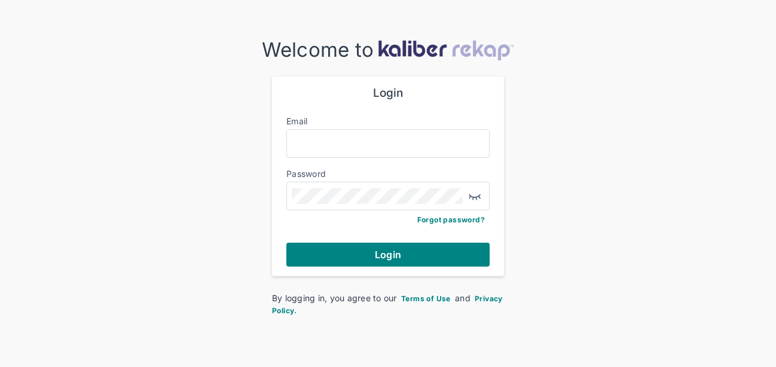 Image resolution: width=776 pixels, height=367 pixels. Describe the element at coordinates (451, 219) in the screenshot. I see `a: Forgot password?` at that location.